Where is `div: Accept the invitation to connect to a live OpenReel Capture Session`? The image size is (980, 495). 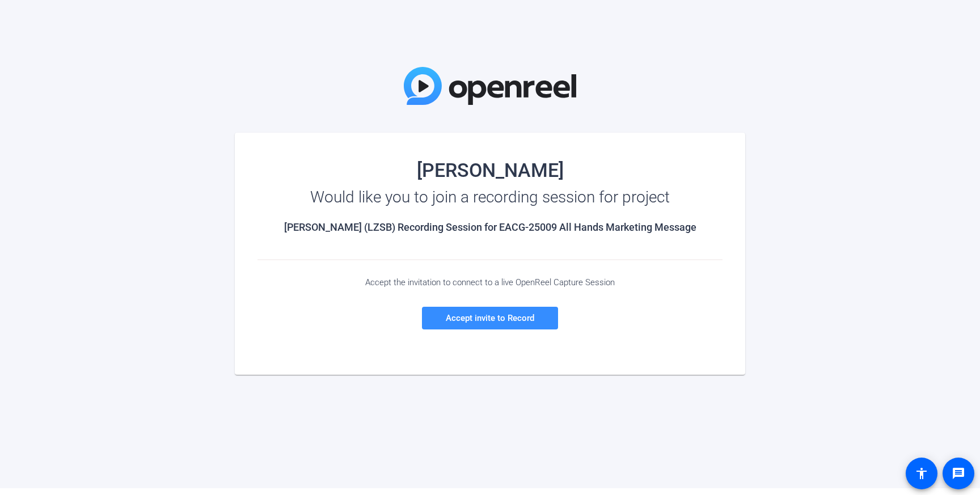
div: Accept the invitation to connect to a live OpenReel Capture Session is located at coordinates (490, 283).